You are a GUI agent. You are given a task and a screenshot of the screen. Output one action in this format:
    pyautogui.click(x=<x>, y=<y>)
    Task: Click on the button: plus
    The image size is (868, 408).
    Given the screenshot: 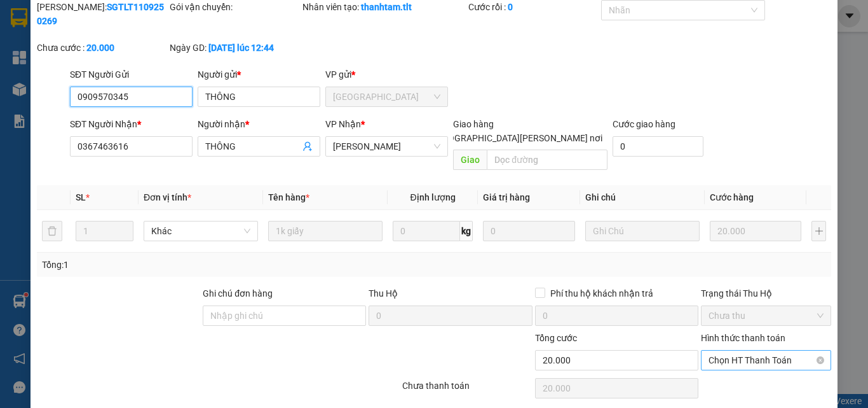 What is the action you would take?
    pyautogui.click(x=818, y=231)
    